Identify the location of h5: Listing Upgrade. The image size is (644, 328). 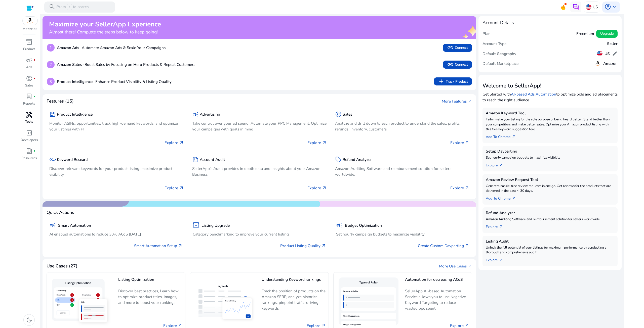
(216, 226).